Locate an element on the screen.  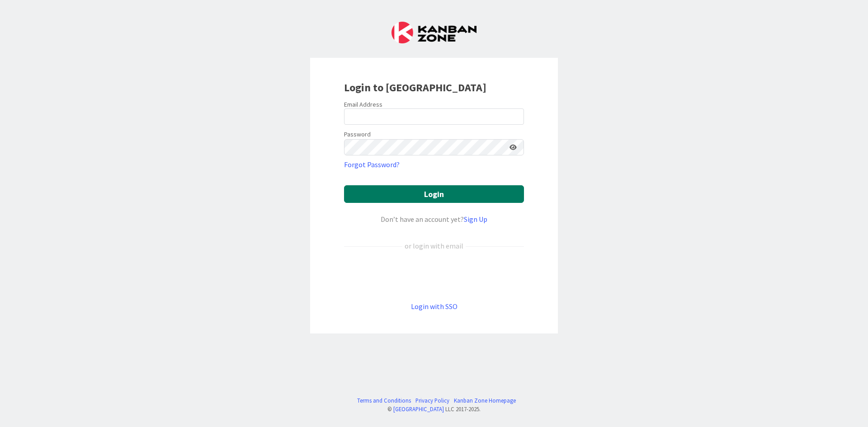
label: Email Address is located at coordinates (363, 104).